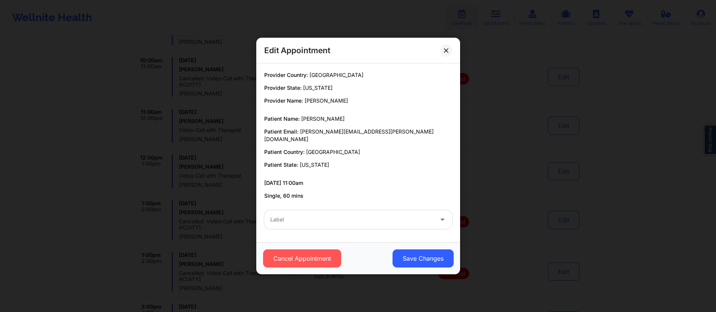 The height and width of the screenshot is (312, 716). I want to click on p: Single, 60 mins, so click(358, 196).